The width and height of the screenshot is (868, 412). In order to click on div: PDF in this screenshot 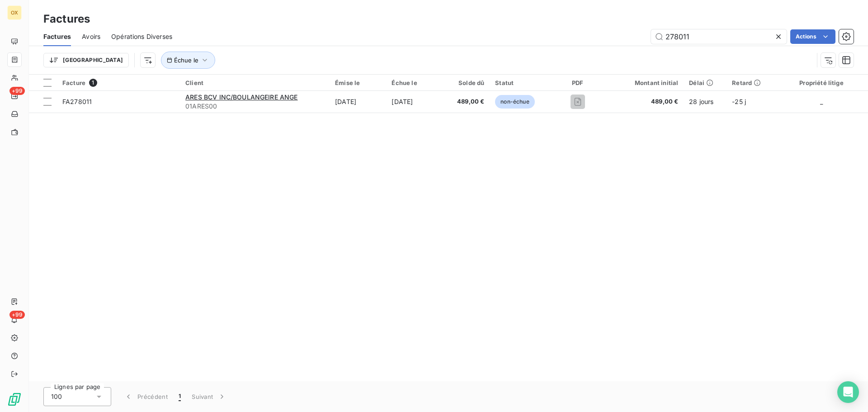, I will do `click(578, 82)`.